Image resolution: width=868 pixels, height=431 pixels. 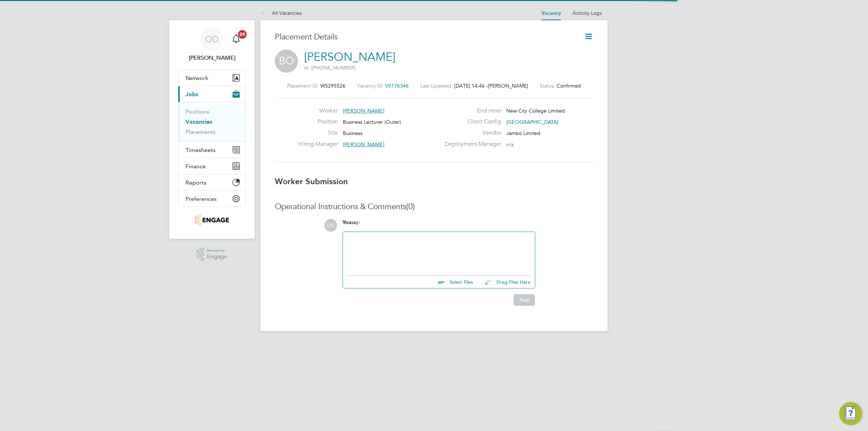 I want to click on span: V0176346, so click(x=397, y=85).